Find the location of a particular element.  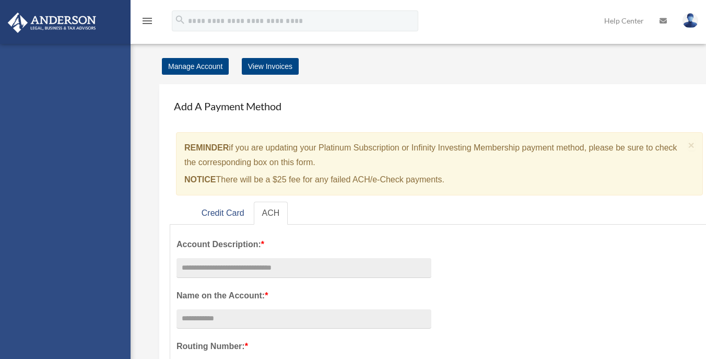

img: User Pic is located at coordinates (690, 20).